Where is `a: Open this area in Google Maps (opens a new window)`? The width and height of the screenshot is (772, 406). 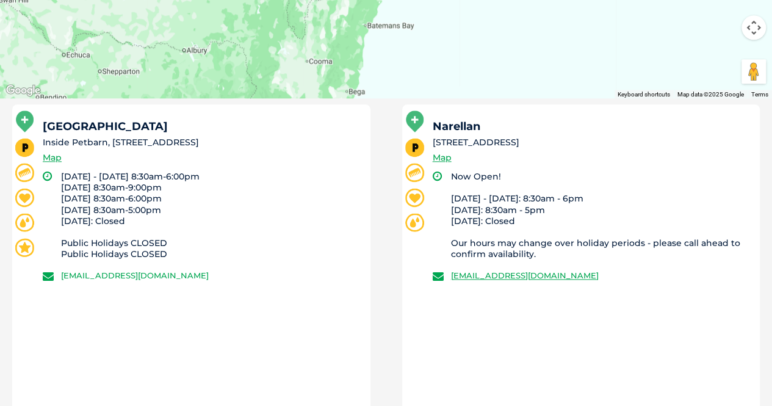
a: Open this area in Google Maps (opens a new window) is located at coordinates (23, 90).